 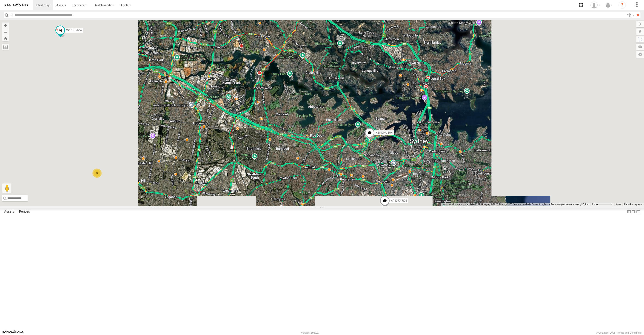 What do you see at coordinates (452, 205) in the screenshot?
I see `button: Keyboard shortcuts` at bounding box center [452, 205].